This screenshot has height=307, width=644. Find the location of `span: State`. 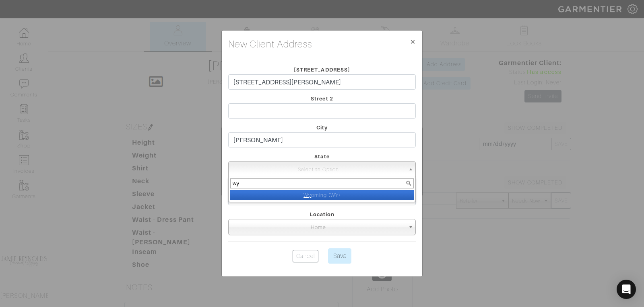

span: State is located at coordinates (322, 156).